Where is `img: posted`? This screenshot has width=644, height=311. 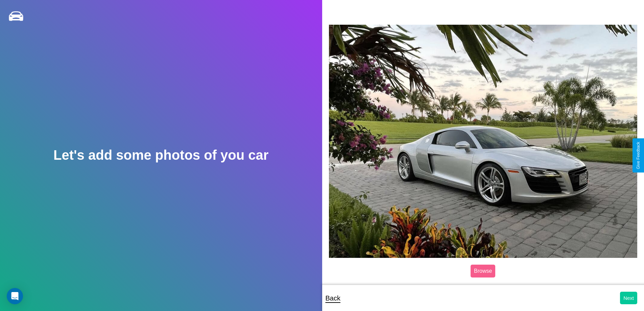 img: posted is located at coordinates (483, 141).